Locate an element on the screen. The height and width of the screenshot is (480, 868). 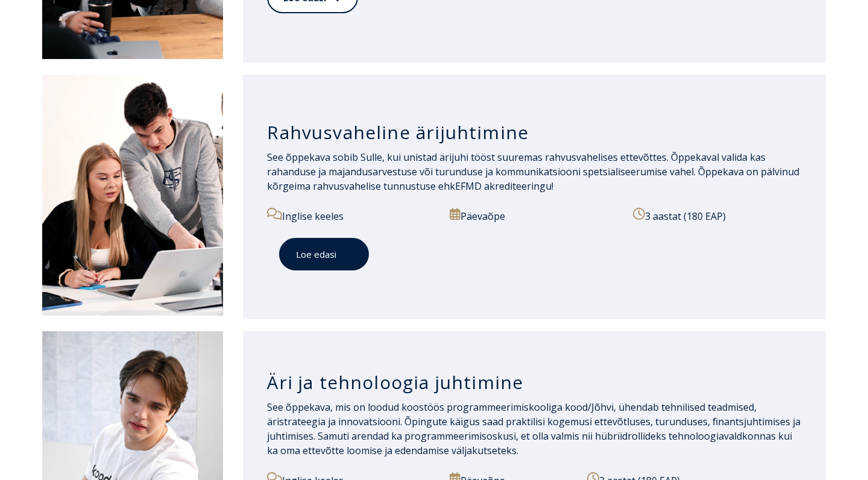
a: EFMD akrediteeringu is located at coordinates (503, 186).